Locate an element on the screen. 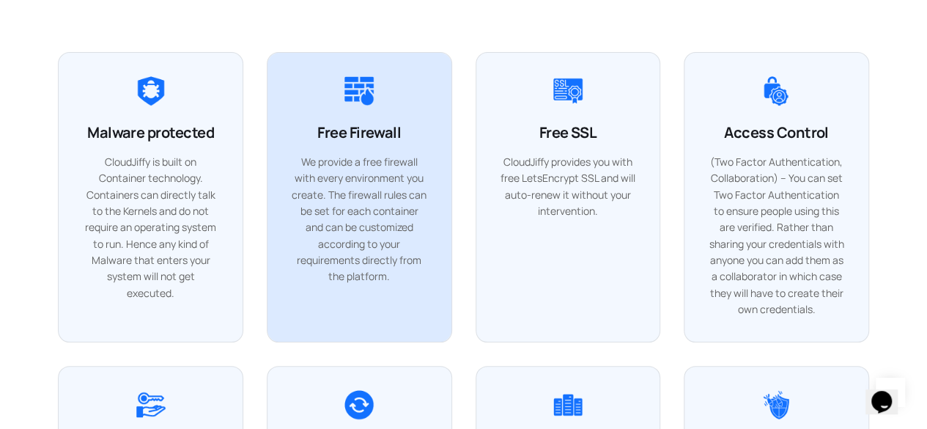  img: Tier 3/4 Data Centers is located at coordinates (568, 404).